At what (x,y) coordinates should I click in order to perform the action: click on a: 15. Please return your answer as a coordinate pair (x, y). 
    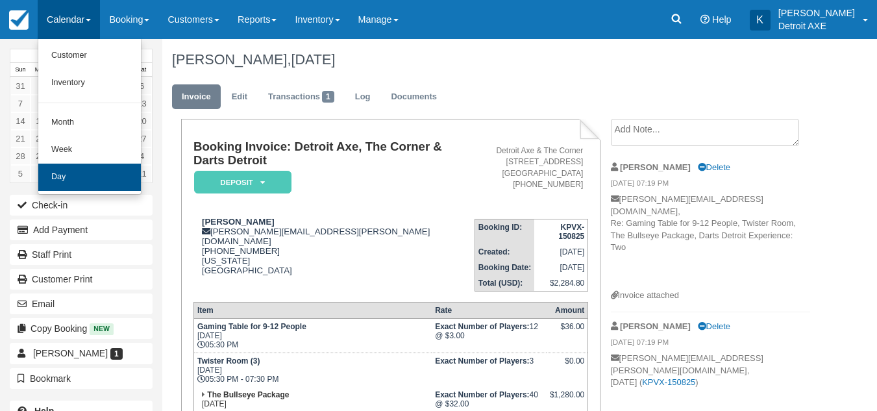
    Looking at the image, I should click on (40, 121).